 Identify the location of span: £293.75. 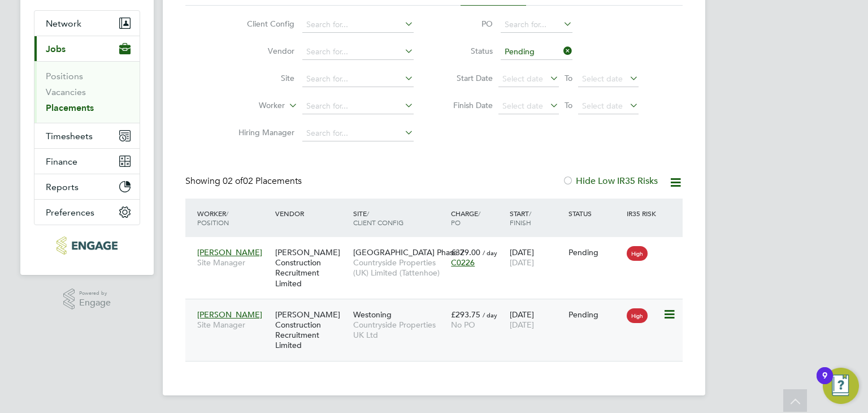
(466, 314).